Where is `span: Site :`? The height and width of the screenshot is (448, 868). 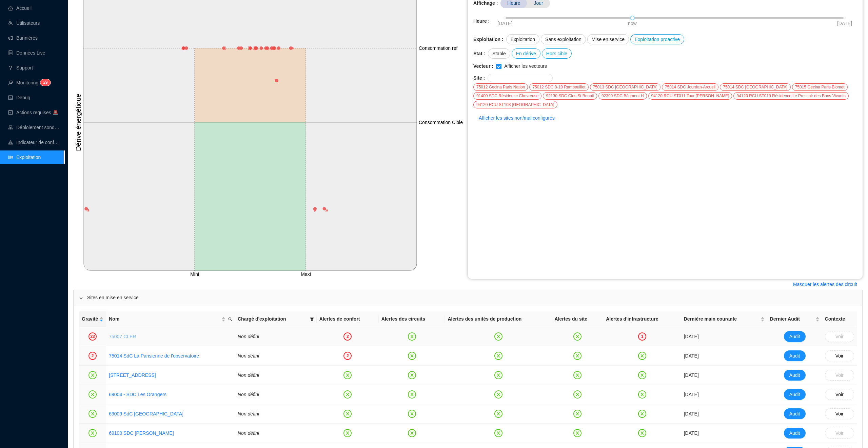
span: Site : is located at coordinates (479, 78).